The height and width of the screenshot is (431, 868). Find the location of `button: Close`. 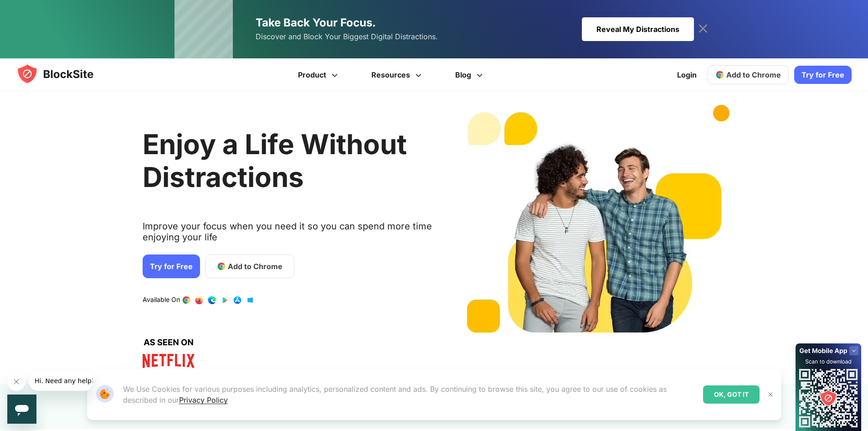

button: Close is located at coordinates (770, 394).